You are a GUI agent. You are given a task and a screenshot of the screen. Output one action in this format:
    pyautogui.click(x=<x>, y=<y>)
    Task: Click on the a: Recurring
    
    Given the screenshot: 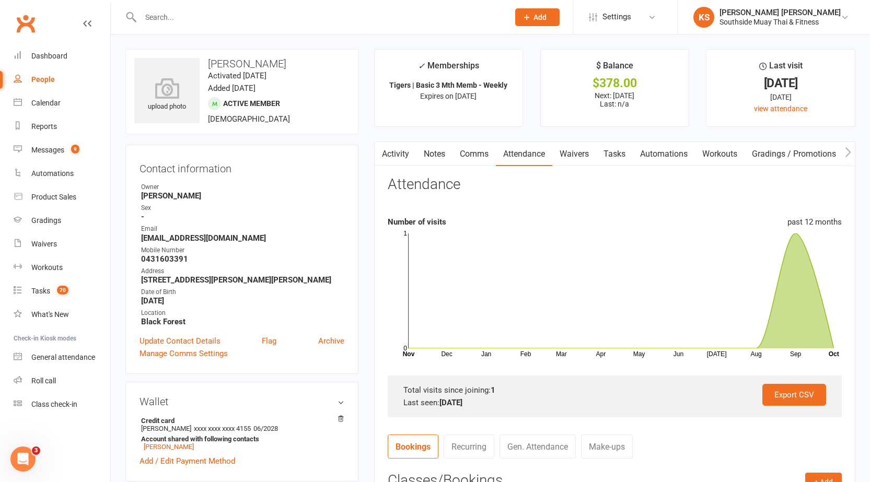 What is the action you would take?
    pyautogui.click(x=469, y=447)
    